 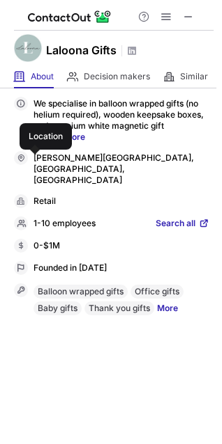 What do you see at coordinates (182, 224) in the screenshot?
I see `a: Search all` at bounding box center [182, 224].